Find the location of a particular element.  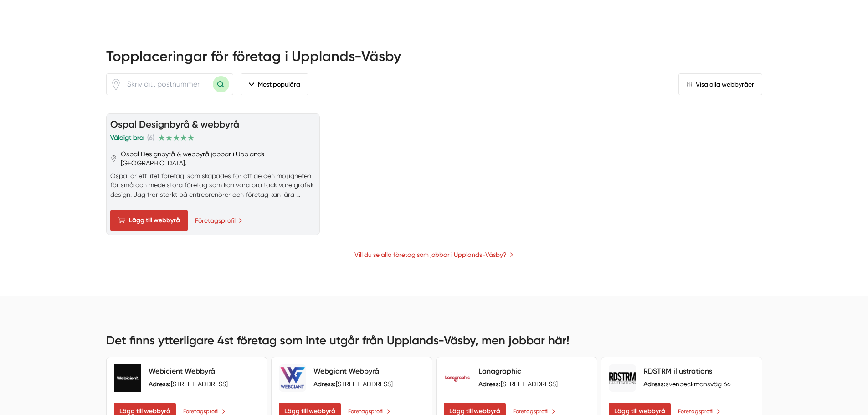

button: Sök med postnummer is located at coordinates (221, 84).